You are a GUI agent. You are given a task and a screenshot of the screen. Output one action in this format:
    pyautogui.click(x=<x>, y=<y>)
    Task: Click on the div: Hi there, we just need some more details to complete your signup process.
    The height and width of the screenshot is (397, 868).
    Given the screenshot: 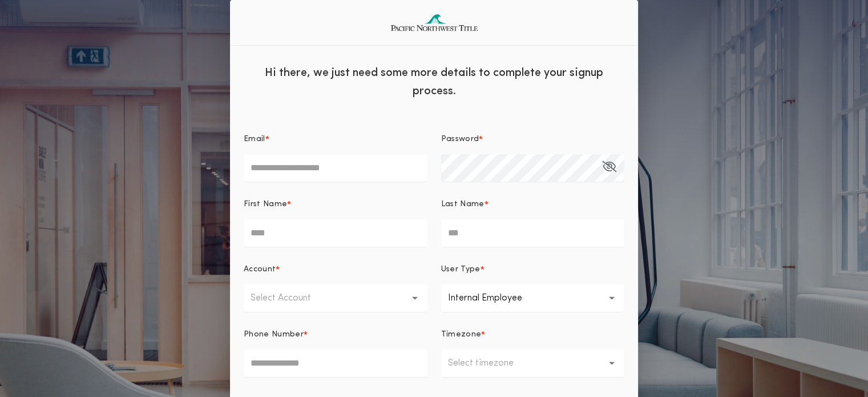 What is the action you would take?
    pyautogui.click(x=434, y=80)
    